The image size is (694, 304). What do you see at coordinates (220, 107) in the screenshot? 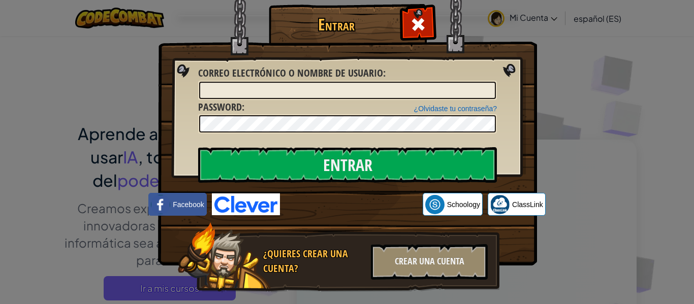
I see `span: Password` at bounding box center [220, 107].